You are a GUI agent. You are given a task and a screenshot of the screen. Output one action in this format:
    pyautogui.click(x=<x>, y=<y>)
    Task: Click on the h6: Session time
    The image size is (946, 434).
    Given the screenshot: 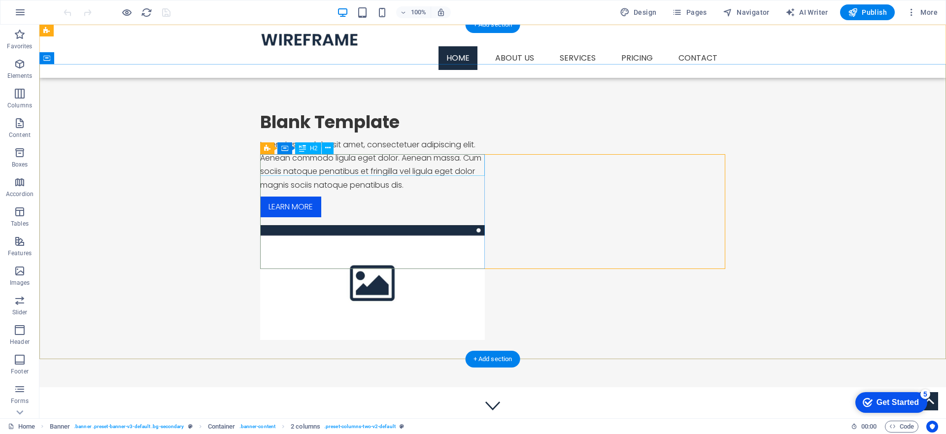 What is the action you would take?
    pyautogui.click(x=863, y=427)
    